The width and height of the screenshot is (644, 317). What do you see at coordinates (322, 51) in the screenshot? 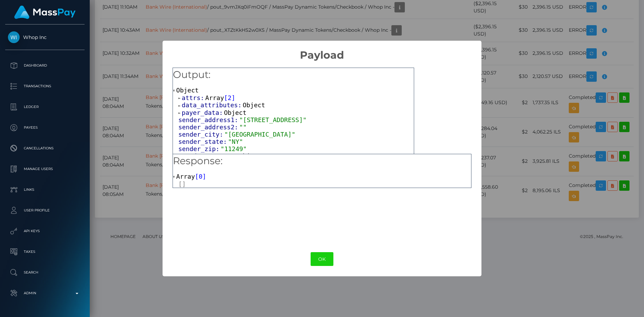
I see `h2: Payload` at bounding box center [322, 51].